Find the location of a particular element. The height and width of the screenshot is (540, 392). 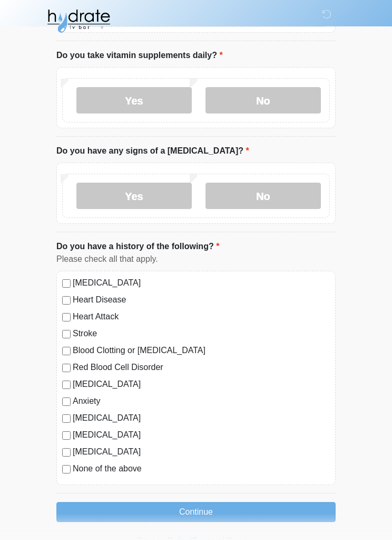

label: Heart Attack is located at coordinates (201, 317).